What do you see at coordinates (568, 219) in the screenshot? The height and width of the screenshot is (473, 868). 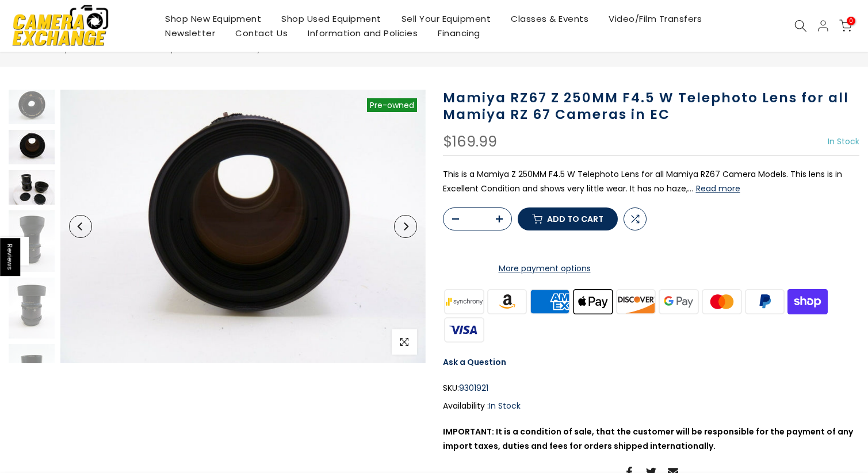 I see `button: Add to cart` at bounding box center [568, 219].